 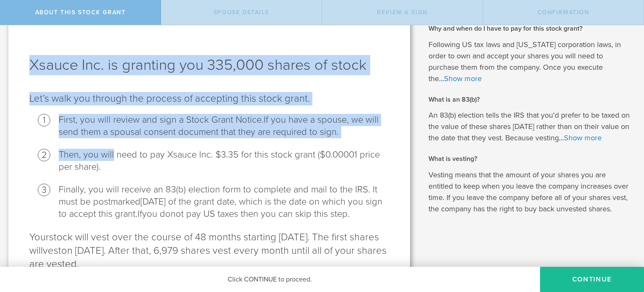 What do you see at coordinates (224, 202) in the screenshot?
I see `li: Finally, you will receive an 83(b) election form to complete and mail to the IRS . It must be pos...` at bounding box center [224, 202].